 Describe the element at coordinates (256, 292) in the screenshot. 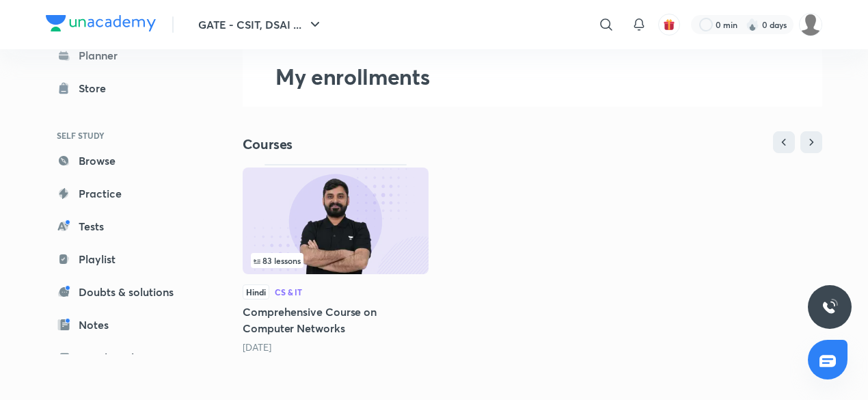

I see `span: Hindi` at that location.